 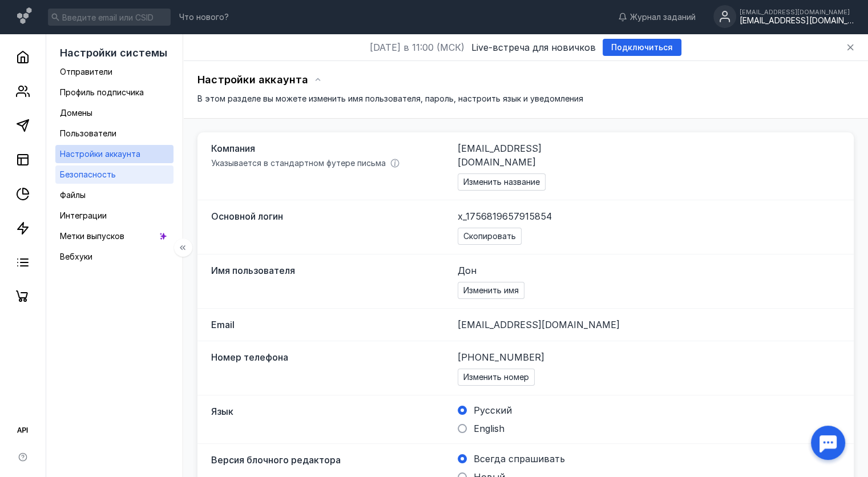 I want to click on span: Имя пользователя, so click(x=253, y=270).